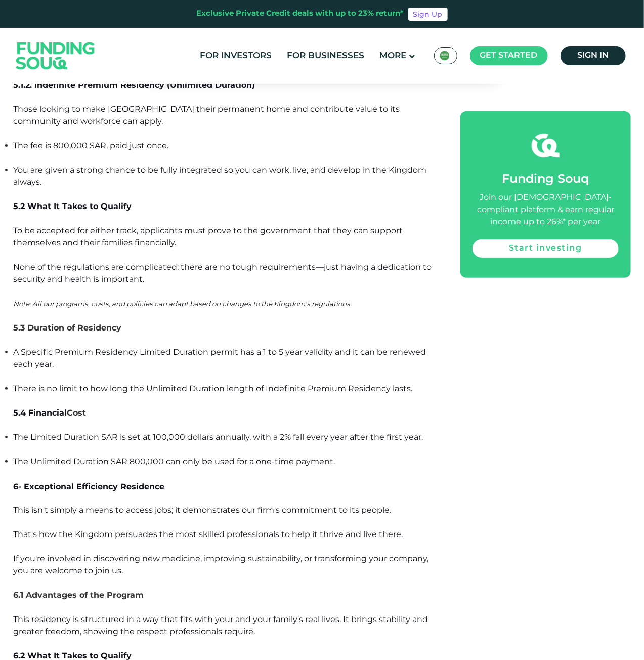 The height and width of the screenshot is (660, 644). What do you see at coordinates (218, 437) in the screenshot?
I see `span: The Limited Duration SAR is set at 100,000 dollars annually, with a 2% fall every year after the ...` at bounding box center [218, 437].